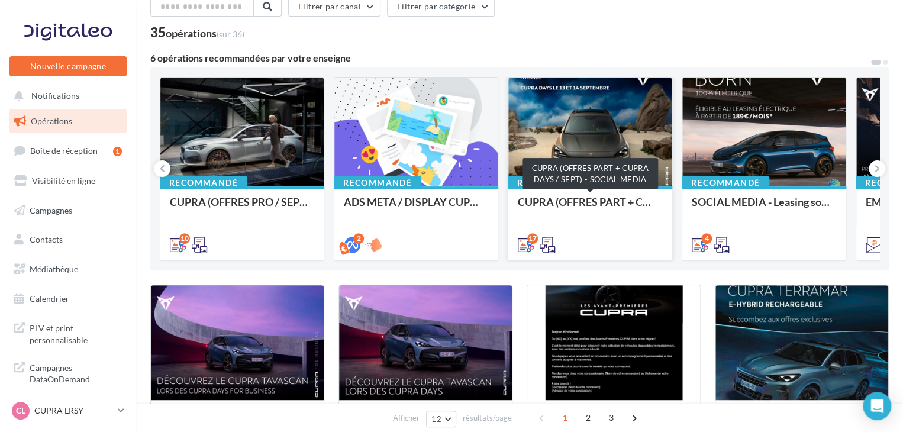 The image size is (903, 432). What do you see at coordinates (436, 419) in the screenshot?
I see `span: 12` at bounding box center [436, 419].